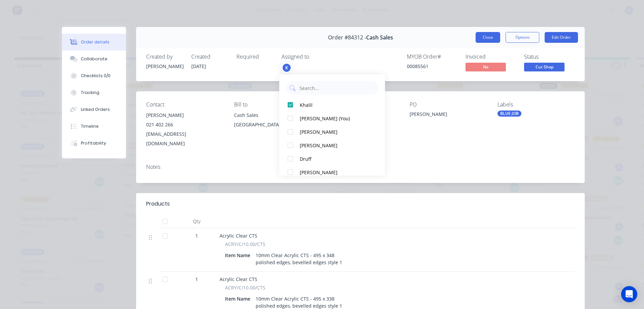  What do you see at coordinates (299, 259) in the screenshot?
I see `div: 10mm Clear Acrylic CTS - 495 x 348 polished edges, bevelled edges style 1` at bounding box center [299, 259].